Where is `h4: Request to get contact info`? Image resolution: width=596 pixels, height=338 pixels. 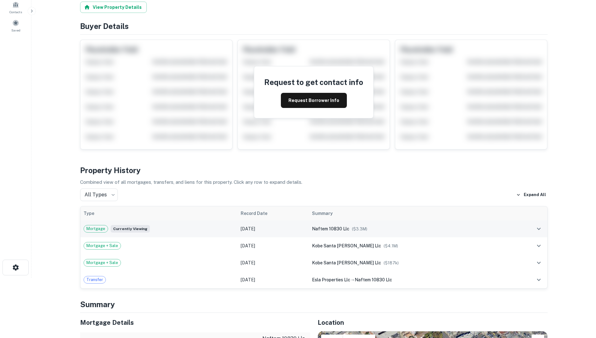
h4: Request to get contact info is located at coordinates (314, 82).